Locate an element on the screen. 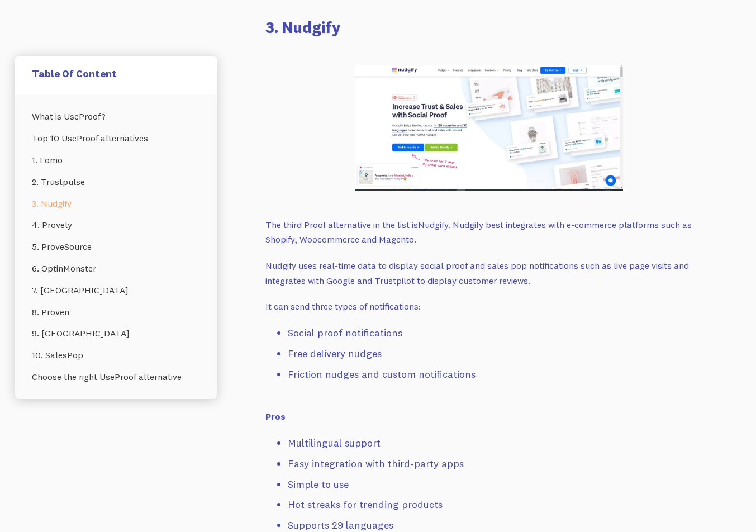  li: Hot streaks for trending products is located at coordinates (500, 504).